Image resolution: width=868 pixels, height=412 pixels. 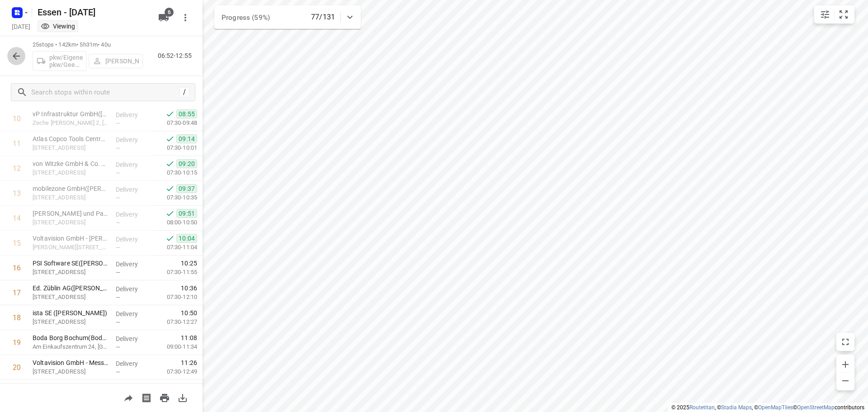 I want to click on span: 09:37, so click(x=187, y=188).